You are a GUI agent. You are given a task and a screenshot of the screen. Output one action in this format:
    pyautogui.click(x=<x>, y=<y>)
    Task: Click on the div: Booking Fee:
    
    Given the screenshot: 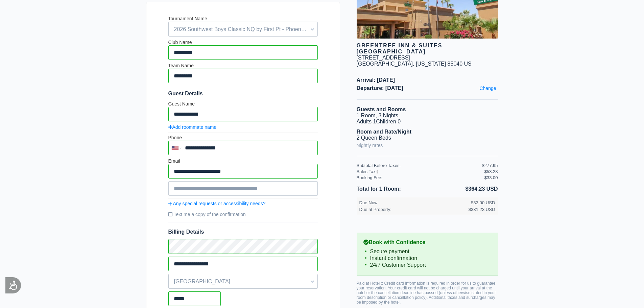 What is the action you would take?
    pyautogui.click(x=419, y=177)
    